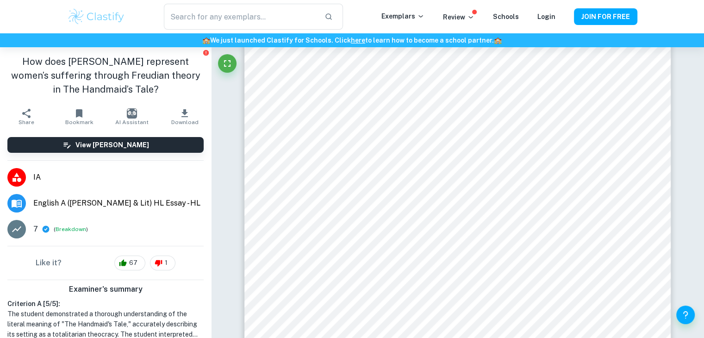  I want to click on p: Exemplars, so click(402, 16).